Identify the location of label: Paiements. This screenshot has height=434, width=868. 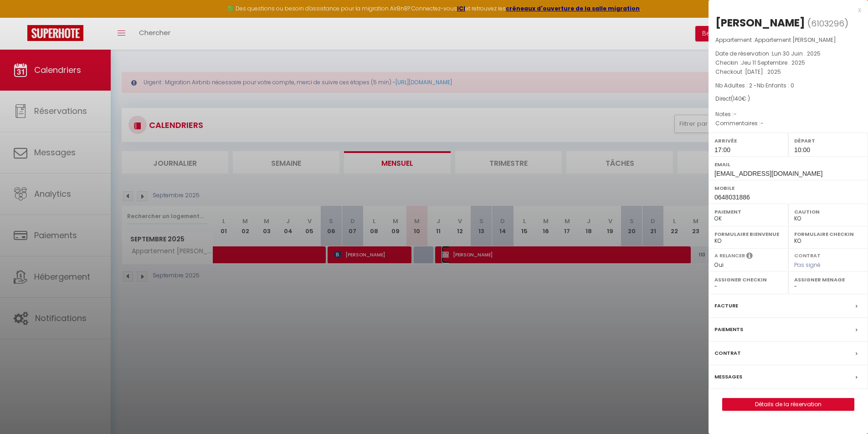
(729, 329).